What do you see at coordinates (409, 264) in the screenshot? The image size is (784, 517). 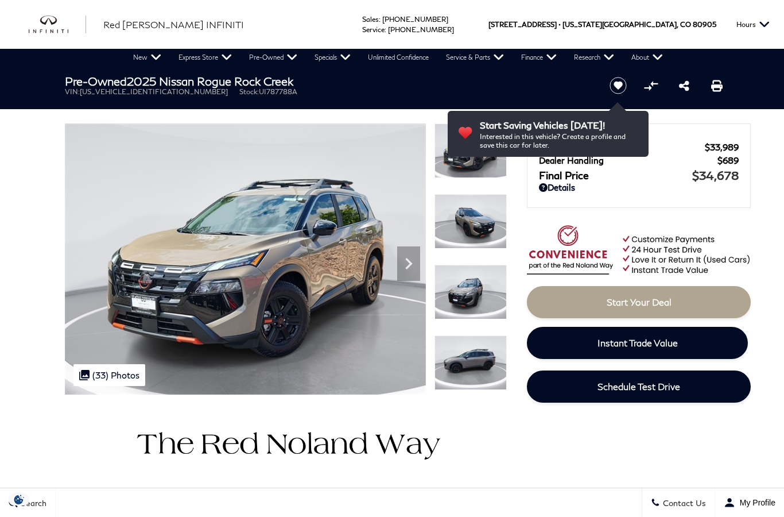 I see `div: Next` at bounding box center [409, 264].